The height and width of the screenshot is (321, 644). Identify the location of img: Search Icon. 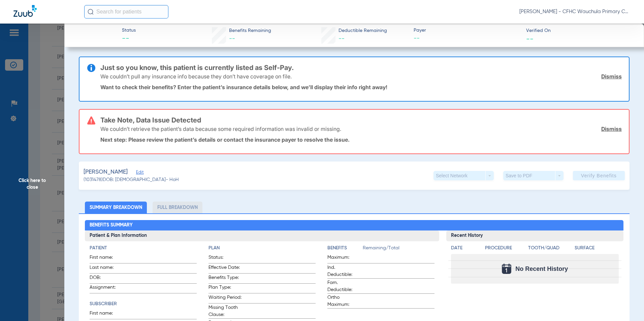
(91, 12).